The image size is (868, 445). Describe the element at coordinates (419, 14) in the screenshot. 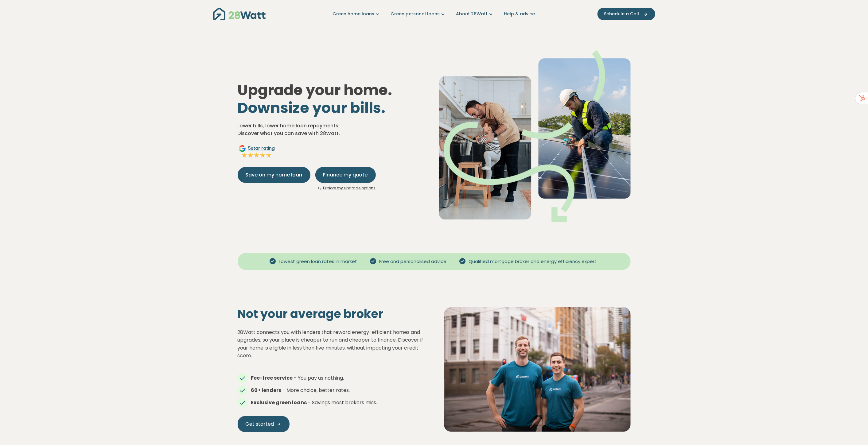

I see `a: Green personal loans` at that location.